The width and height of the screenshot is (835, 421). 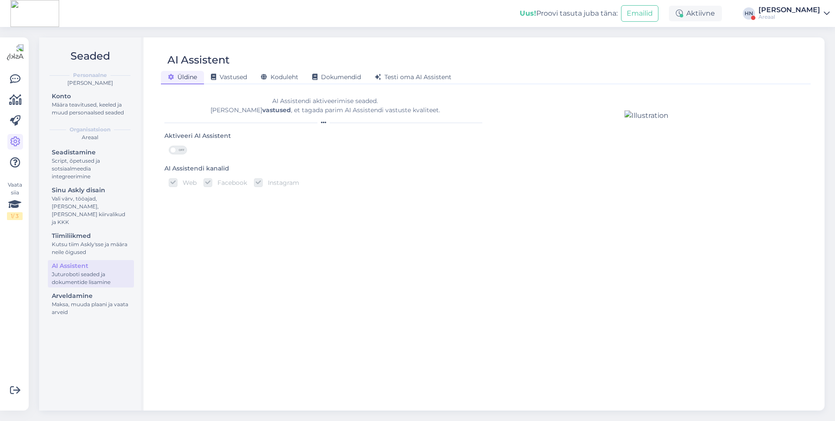 What do you see at coordinates (182, 77) in the screenshot?
I see `span: Üldine` at bounding box center [182, 77].